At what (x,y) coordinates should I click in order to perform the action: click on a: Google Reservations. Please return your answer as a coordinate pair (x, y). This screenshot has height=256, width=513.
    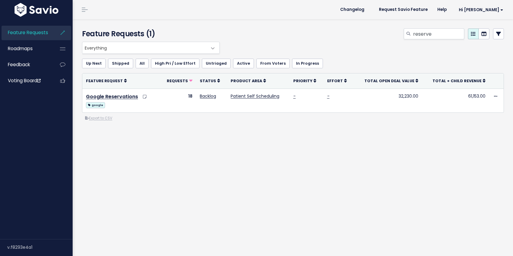
    Looking at the image, I should click on (112, 97).